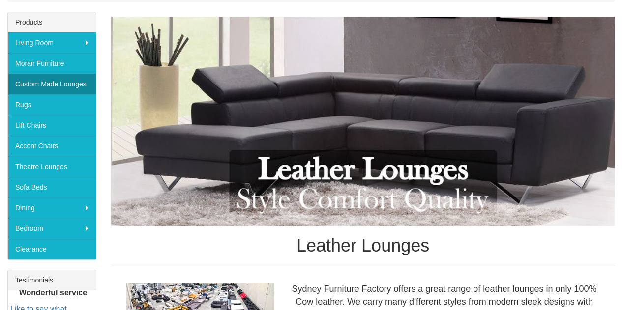 The width and height of the screenshot is (622, 310). Describe the element at coordinates (52, 280) in the screenshot. I see `div: Testimonials` at that location.